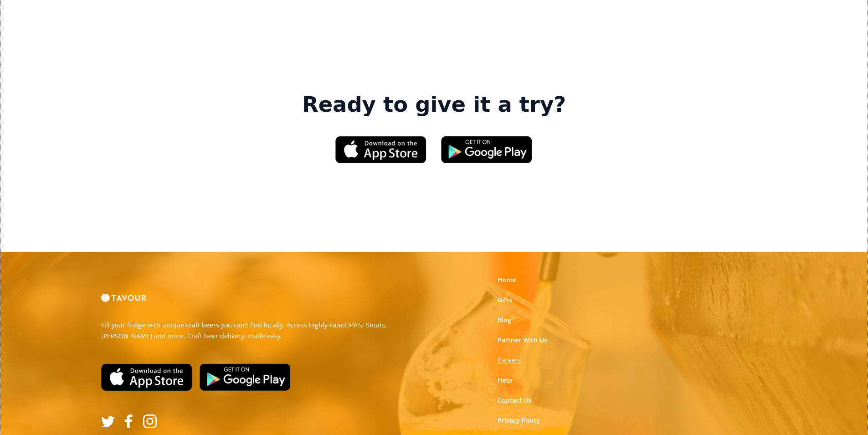  What do you see at coordinates (510, 360) in the screenshot?
I see `strong: Careers` at bounding box center [510, 360].